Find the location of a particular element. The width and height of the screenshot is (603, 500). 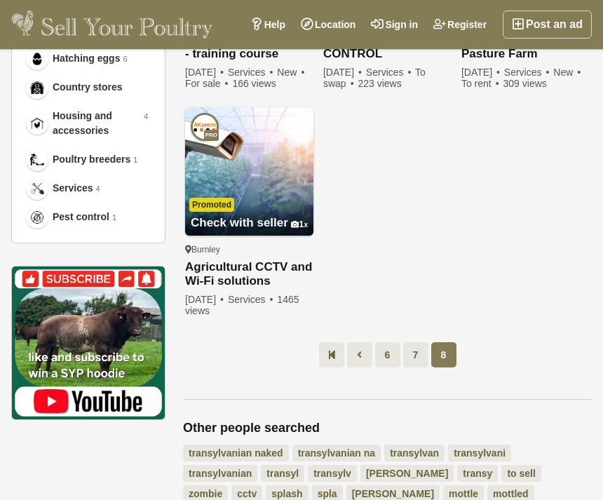

a: Housing and accessories Housing and accessories 4 is located at coordinates (88, 123).